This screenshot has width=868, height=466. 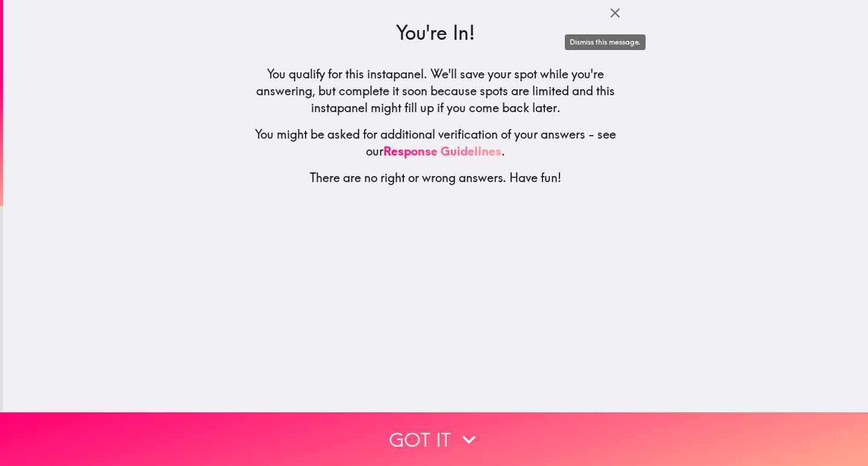 What do you see at coordinates (435, 177) in the screenshot?
I see `h5: There are no right or wrong answers. Have fun!` at bounding box center [435, 177].